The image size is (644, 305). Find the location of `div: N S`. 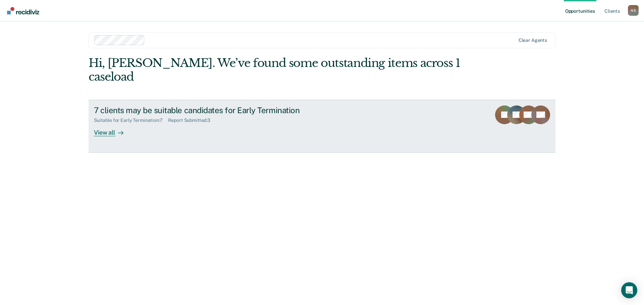

div: N S is located at coordinates (633, 10).